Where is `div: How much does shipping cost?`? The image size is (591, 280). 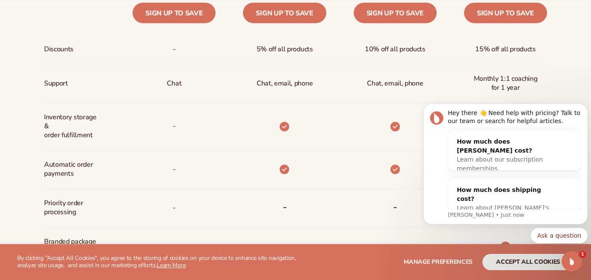 div: How much does shipping cost? is located at coordinates (86, 118).